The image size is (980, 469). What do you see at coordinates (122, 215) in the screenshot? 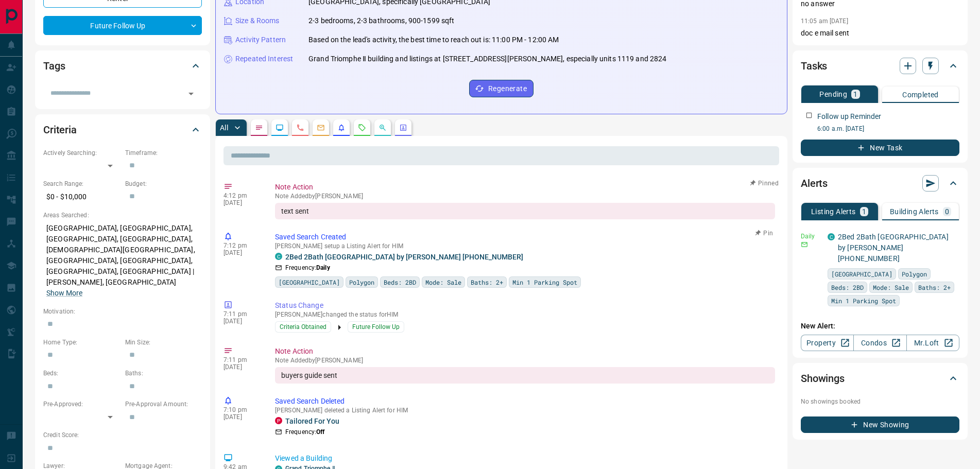
I see `p: Areas Searched:` at bounding box center [122, 215].